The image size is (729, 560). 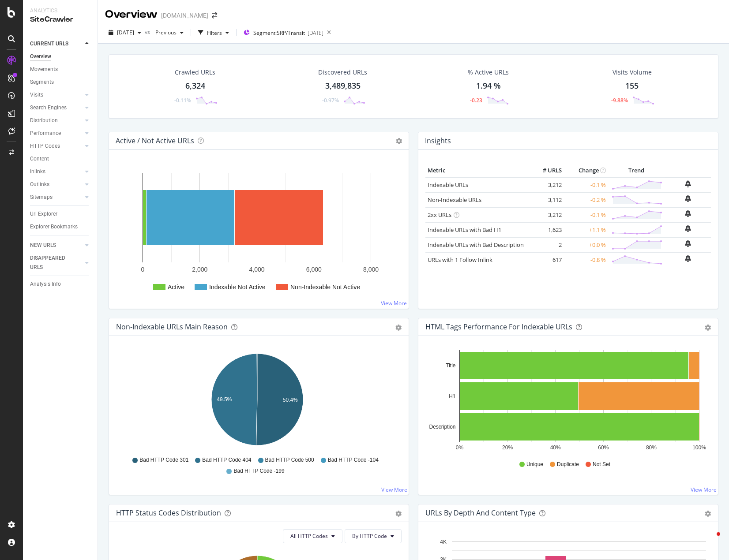 What do you see at coordinates (43, 245) in the screenshot?
I see `div: NEW URLS` at bounding box center [43, 245].